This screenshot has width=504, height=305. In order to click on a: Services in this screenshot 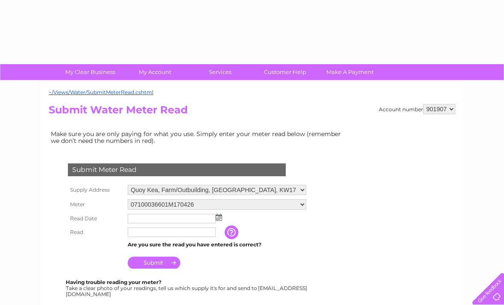, I will do `click(220, 72)`.